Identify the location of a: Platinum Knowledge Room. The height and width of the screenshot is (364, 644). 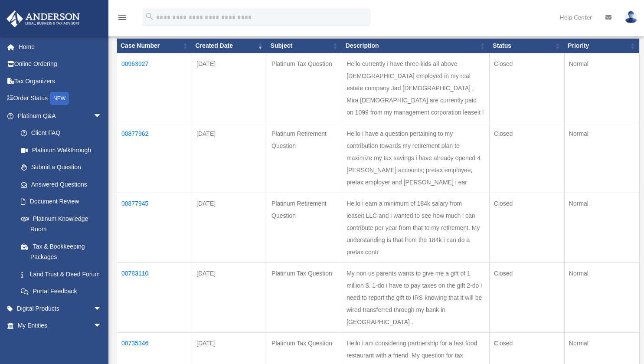
(61, 224).